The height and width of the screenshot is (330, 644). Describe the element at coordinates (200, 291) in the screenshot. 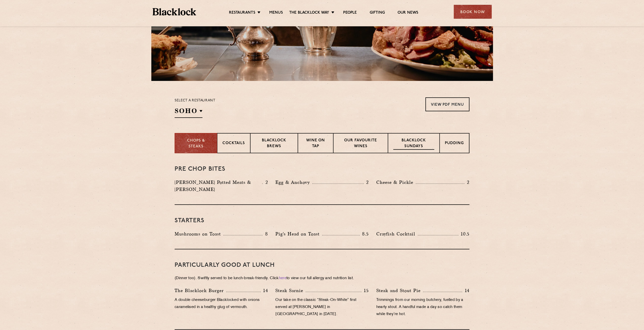

I see `p: The Blacklock Burger` at that location.